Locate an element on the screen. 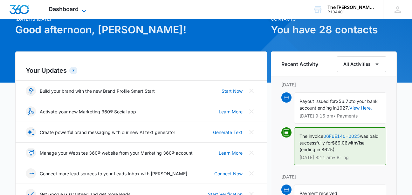 This screenshot has height=195, width=412. button: All Activities is located at coordinates (362, 64).